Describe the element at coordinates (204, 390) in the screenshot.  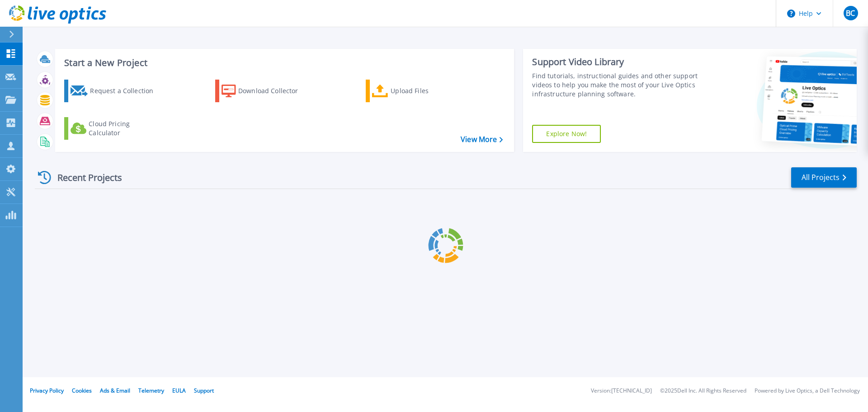
I see `a: Support` at that location.